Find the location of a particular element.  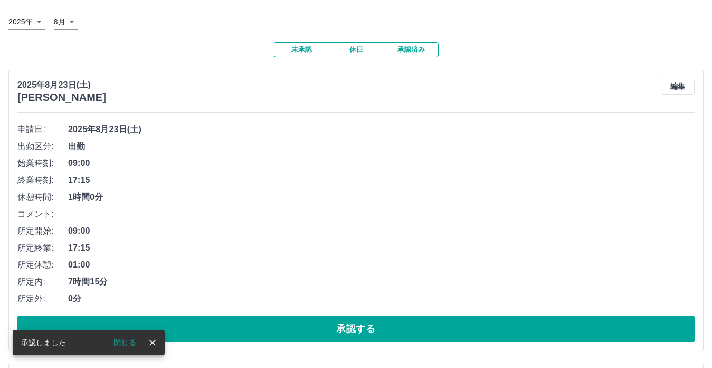

div: 2025年 is located at coordinates (27, 22).